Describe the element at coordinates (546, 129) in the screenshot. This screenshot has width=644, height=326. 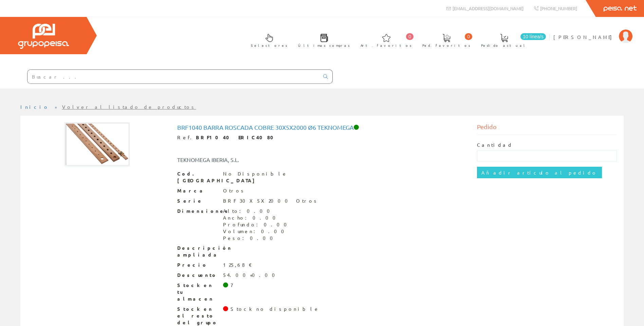
I see `div: Pedido` at that location.